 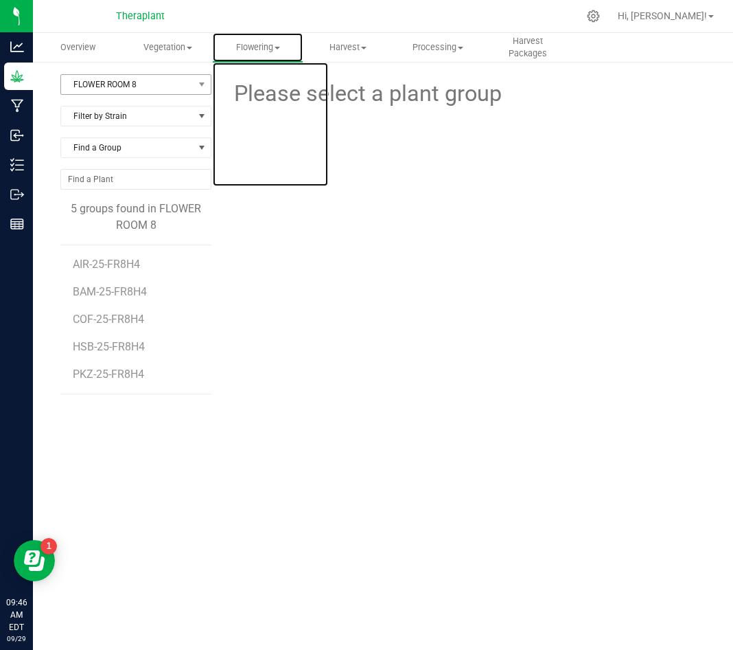 I want to click on span: 1, so click(x=8, y=8).